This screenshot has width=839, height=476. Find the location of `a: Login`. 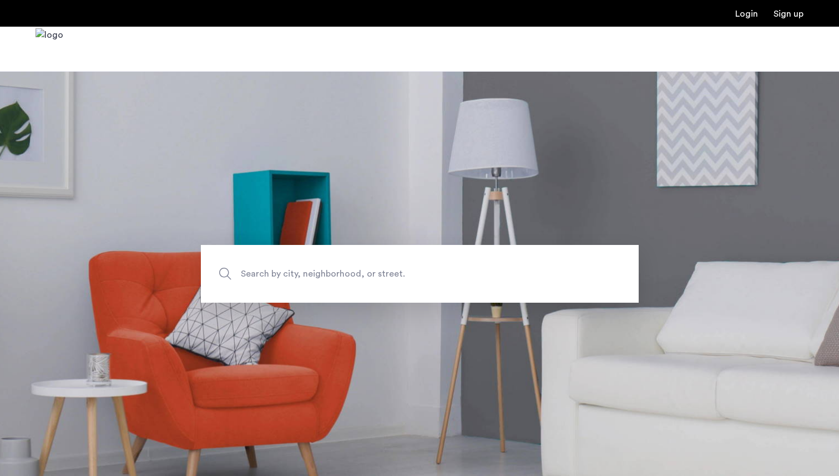

a: Login is located at coordinates (746, 14).